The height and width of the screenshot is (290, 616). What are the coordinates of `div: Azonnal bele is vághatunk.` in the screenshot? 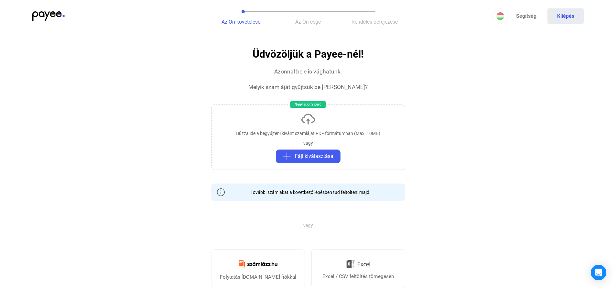 It's located at (308, 72).